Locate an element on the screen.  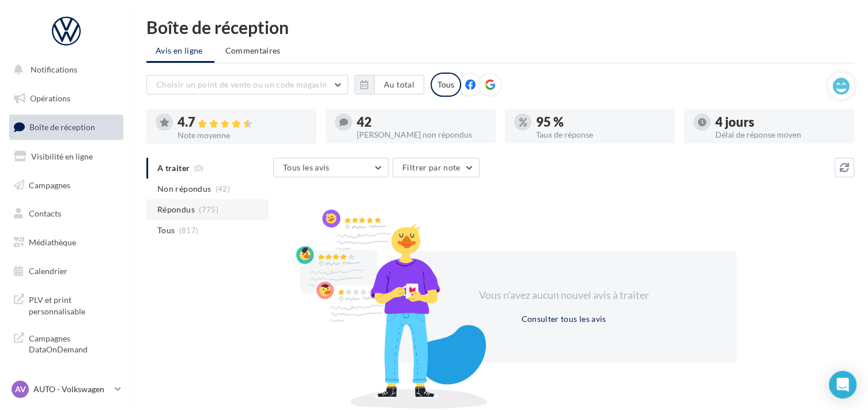
span: Non répondus is located at coordinates (184, 189).